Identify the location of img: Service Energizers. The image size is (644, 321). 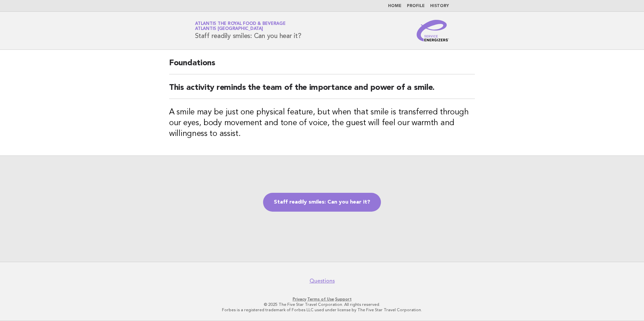
(433, 31).